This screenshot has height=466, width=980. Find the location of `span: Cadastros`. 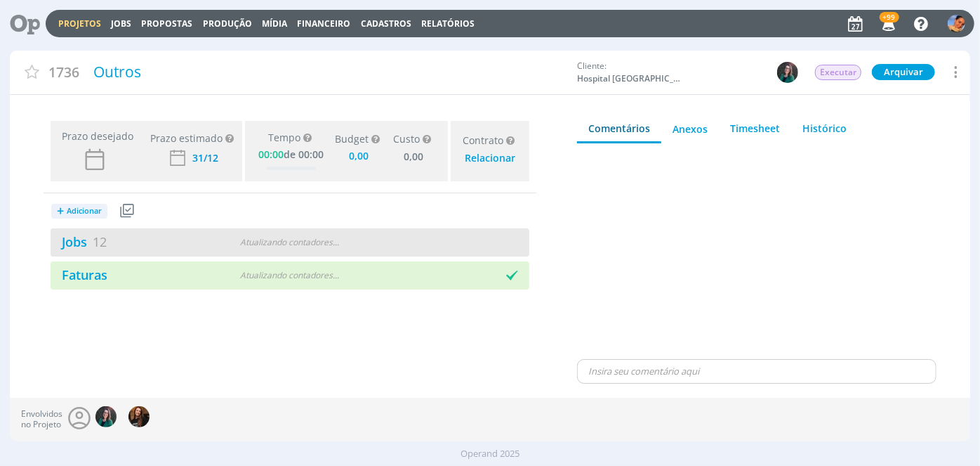

span: Cadastros is located at coordinates (386, 23).